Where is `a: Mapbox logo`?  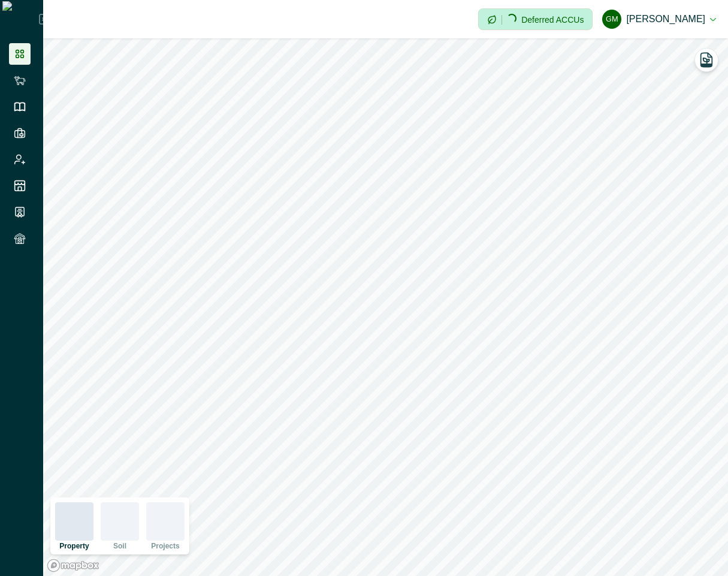
a: Mapbox logo is located at coordinates (73, 565).